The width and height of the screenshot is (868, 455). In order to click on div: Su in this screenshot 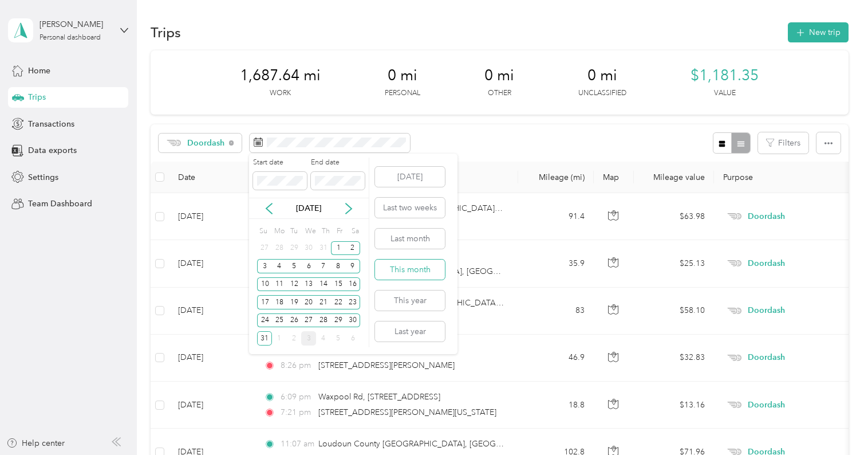, I will do `click(262, 231)`.